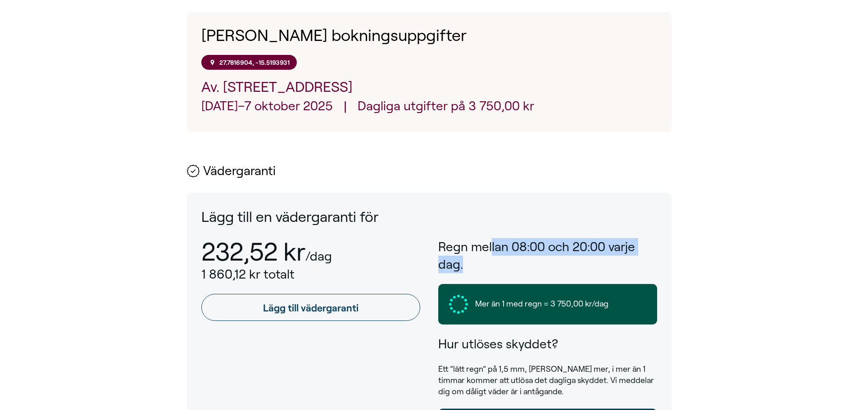 The height and width of the screenshot is (410, 858). What do you see at coordinates (429, 171) in the screenshot?
I see `h2: Vädergaranti` at bounding box center [429, 171].